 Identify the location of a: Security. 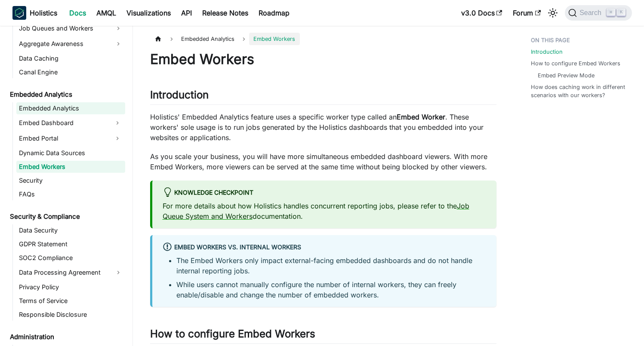
(70, 181).